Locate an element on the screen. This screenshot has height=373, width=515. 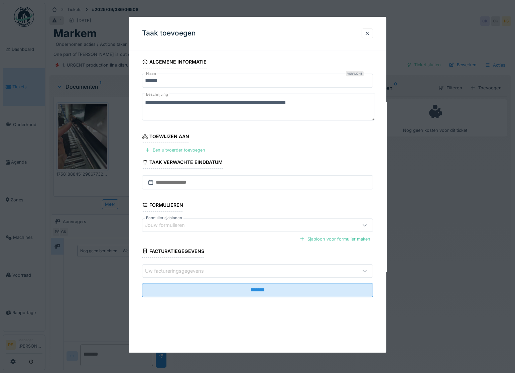
div: Een uitvoerder toevoegen is located at coordinates (175, 150).